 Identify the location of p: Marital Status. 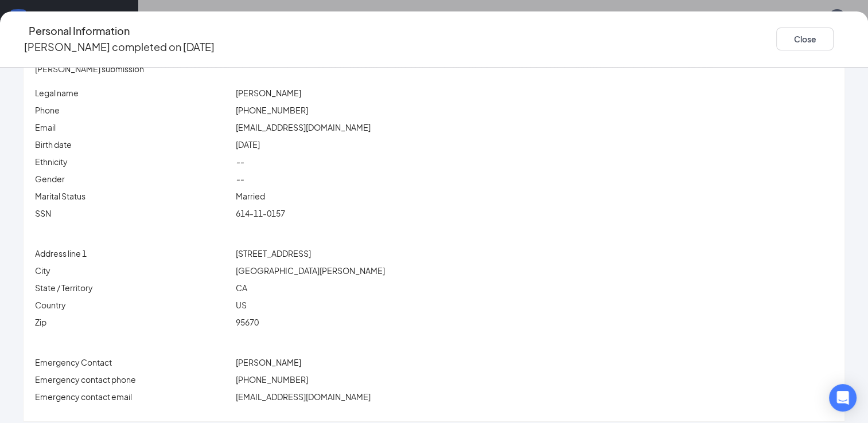
(133, 196).